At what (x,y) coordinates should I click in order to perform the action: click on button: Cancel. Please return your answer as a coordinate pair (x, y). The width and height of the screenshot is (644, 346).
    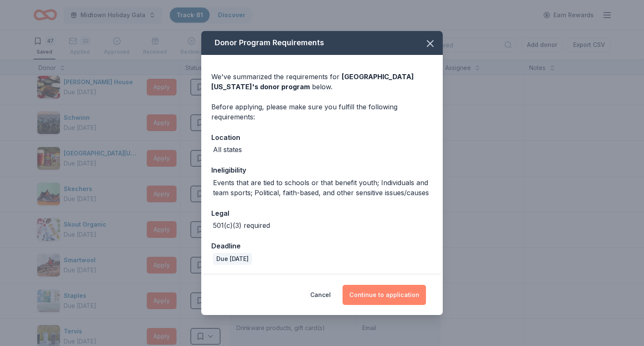
    Looking at the image, I should click on (320, 295).